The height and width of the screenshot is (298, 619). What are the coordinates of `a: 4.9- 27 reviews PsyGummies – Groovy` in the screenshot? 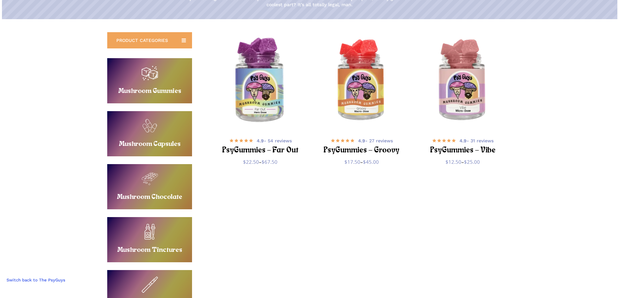 It's located at (361, 145).